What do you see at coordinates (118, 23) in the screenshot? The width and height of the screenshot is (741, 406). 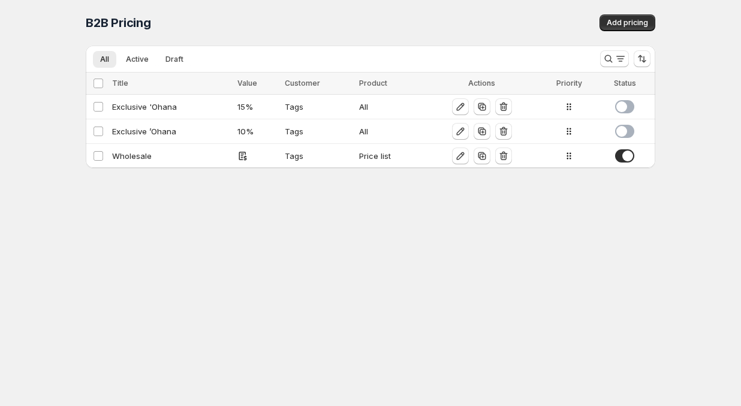 I see `span: B2B Pricing` at bounding box center [118, 23].